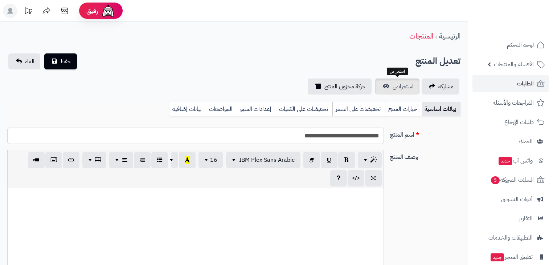 Image resolution: width=553 pixels, height=265 pixels. What do you see at coordinates (211, 160) in the screenshot?
I see `button: 16` at bounding box center [211, 160].